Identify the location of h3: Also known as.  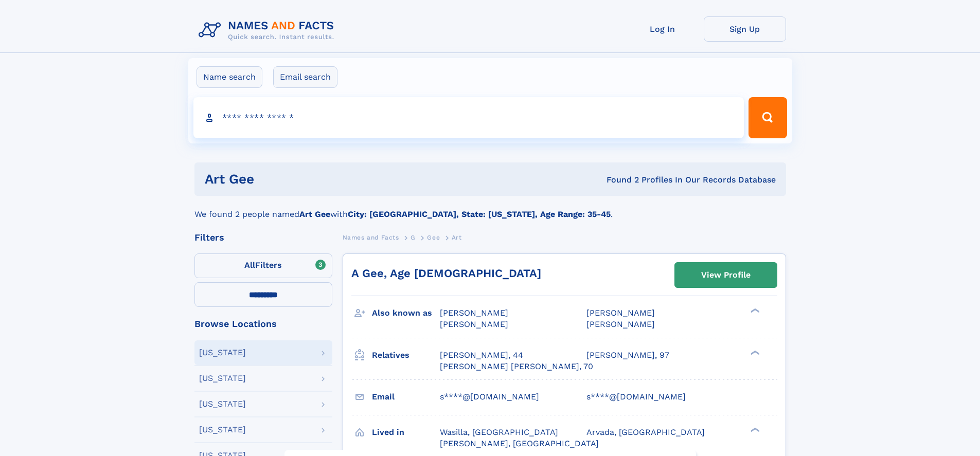
(406, 313).